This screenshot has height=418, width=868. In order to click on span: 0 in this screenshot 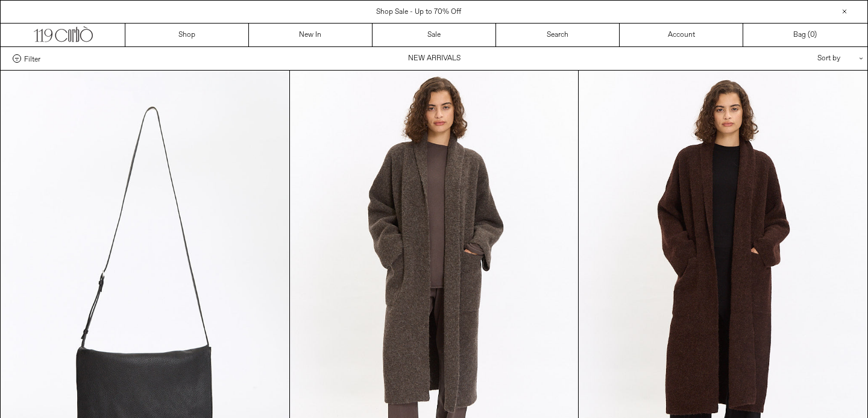, I will do `click(812, 35)`.